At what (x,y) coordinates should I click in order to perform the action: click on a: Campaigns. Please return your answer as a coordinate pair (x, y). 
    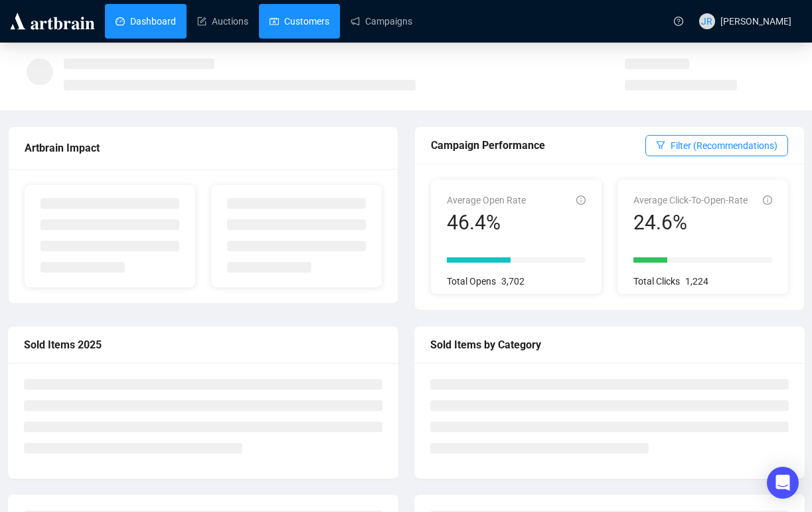
    Looking at the image, I should click on (381, 21).